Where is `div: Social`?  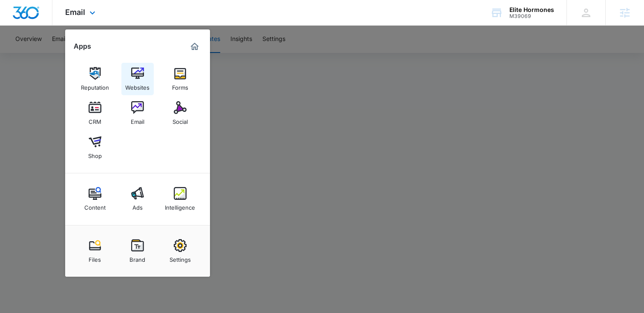
div: Social is located at coordinates (180, 120).